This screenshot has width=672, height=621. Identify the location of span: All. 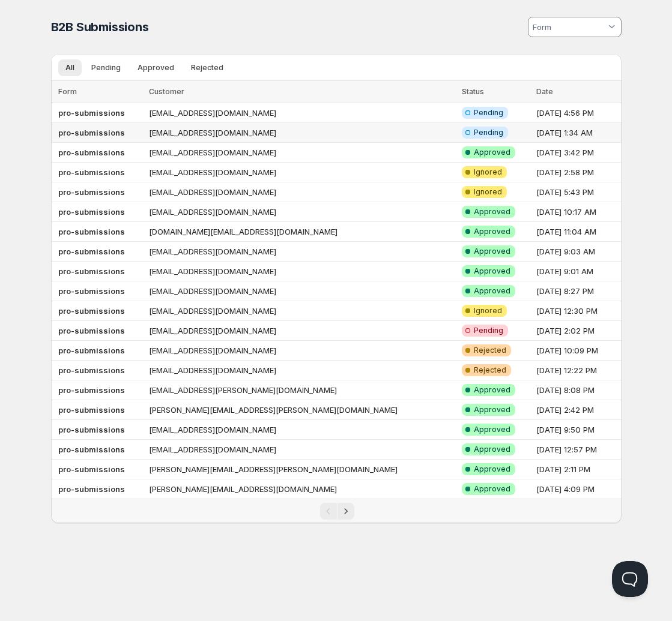
(69, 68).